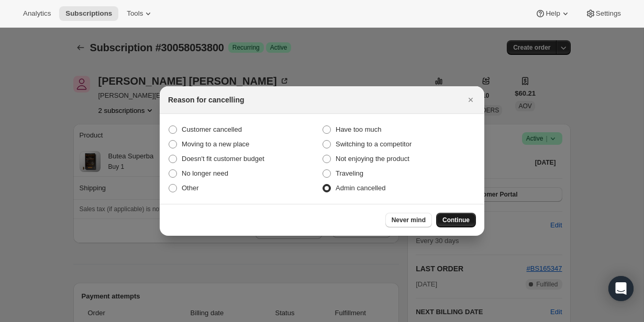 This screenshot has height=322, width=644. What do you see at coordinates (358, 129) in the screenshot?
I see `span: Have too much` at bounding box center [358, 129].